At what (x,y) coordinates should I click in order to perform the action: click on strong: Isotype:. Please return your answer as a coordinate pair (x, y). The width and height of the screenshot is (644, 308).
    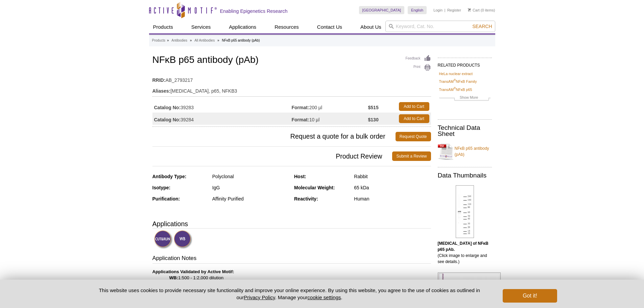
    Looking at the image, I should click on (162, 188).